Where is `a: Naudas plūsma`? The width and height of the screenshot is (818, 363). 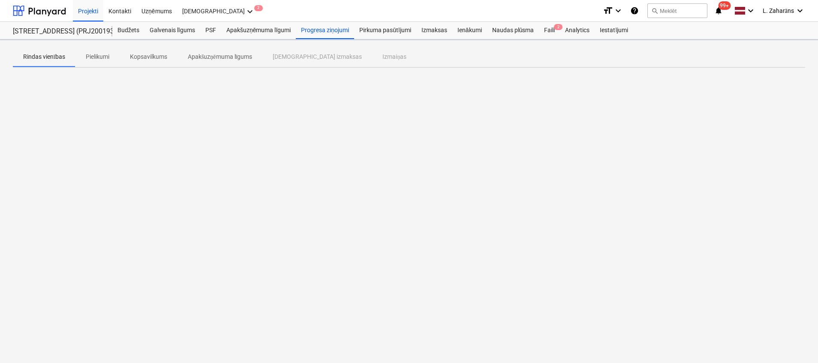
a: Naudas plūsma is located at coordinates (513, 30).